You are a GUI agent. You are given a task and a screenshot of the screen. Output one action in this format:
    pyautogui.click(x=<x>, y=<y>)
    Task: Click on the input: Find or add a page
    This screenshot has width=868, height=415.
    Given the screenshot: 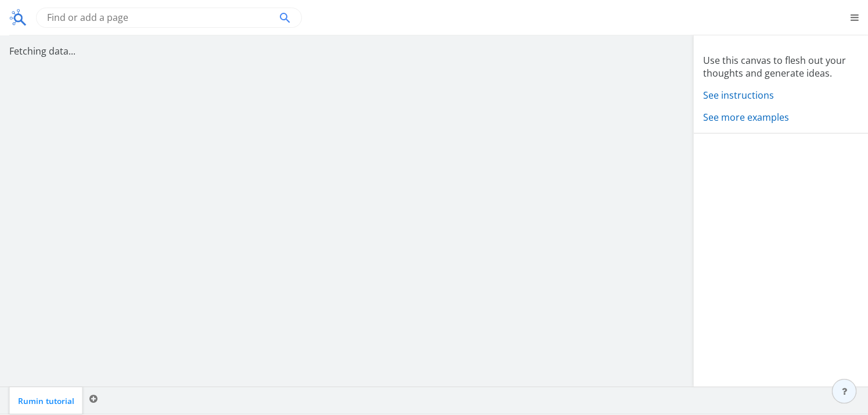 What is the action you would take?
    pyautogui.click(x=162, y=17)
    